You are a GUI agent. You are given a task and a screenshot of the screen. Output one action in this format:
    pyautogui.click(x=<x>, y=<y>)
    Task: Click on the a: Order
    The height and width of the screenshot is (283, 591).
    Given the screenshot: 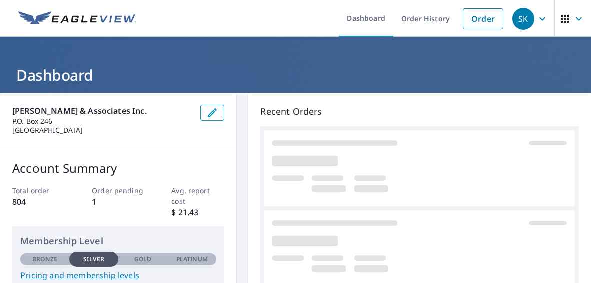 What is the action you would take?
    pyautogui.click(x=483, y=19)
    